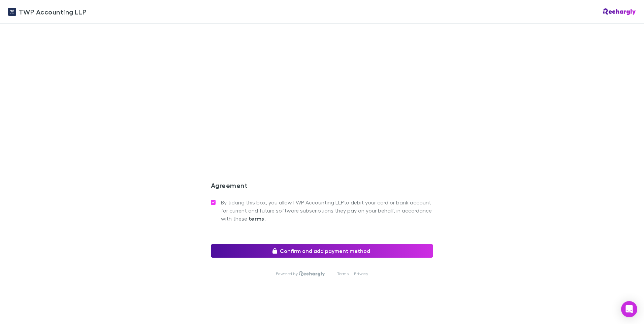 The width and height of the screenshot is (644, 324). I want to click on strong: terms, so click(256, 219).